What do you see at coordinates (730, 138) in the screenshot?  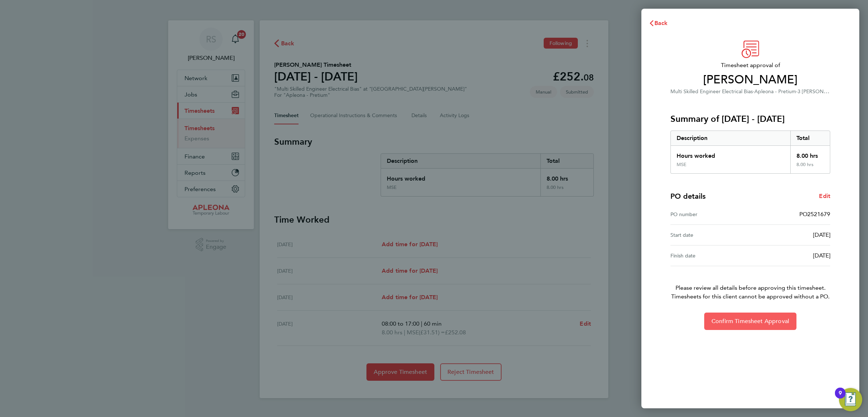 I see `div: Description` at bounding box center [730, 138].